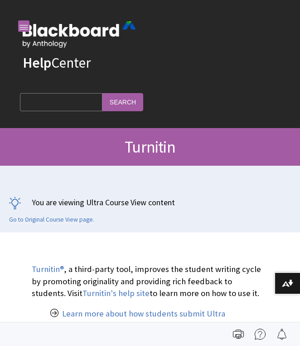 This screenshot has width=300, height=346. What do you see at coordinates (282, 334) in the screenshot?
I see `img: Follow this page` at bounding box center [282, 334].